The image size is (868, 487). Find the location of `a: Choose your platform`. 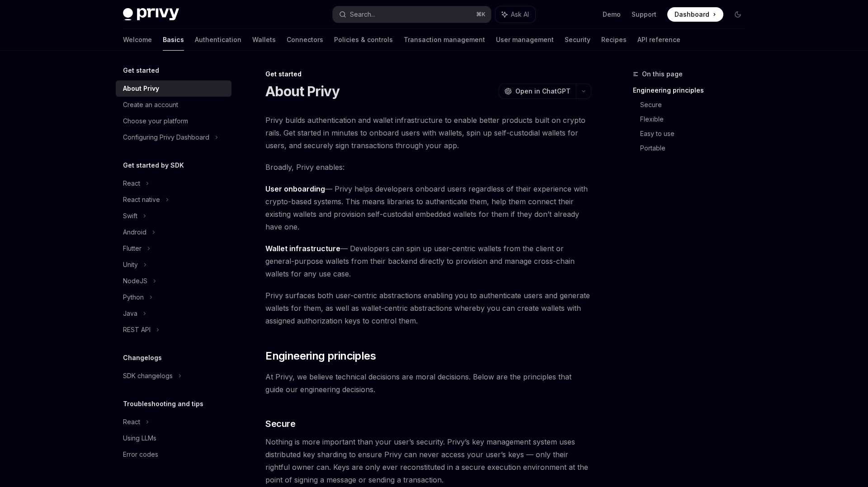

a: Choose your platform is located at coordinates (174, 121).